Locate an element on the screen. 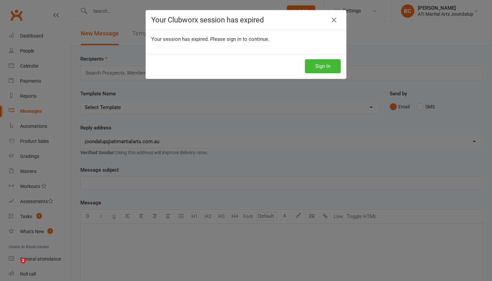 The width and height of the screenshot is (492, 281). h4: Your Clubworx session has expired is located at coordinates (246, 20).